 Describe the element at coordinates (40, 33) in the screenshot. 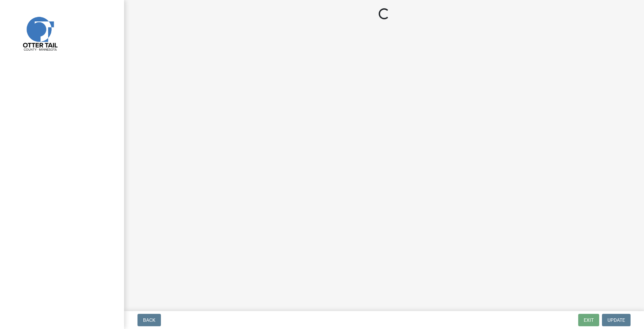

I see `img: Otter Tail County, Minnesota` at that location.